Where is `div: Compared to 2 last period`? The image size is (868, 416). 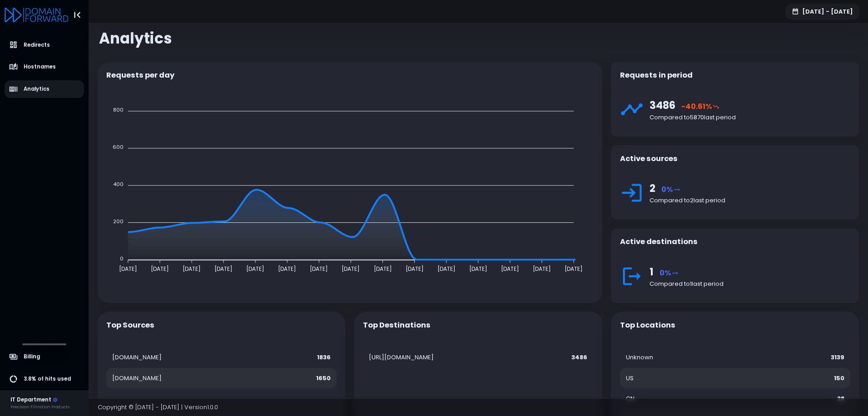
div: Compared to 2 last period is located at coordinates (750, 201).